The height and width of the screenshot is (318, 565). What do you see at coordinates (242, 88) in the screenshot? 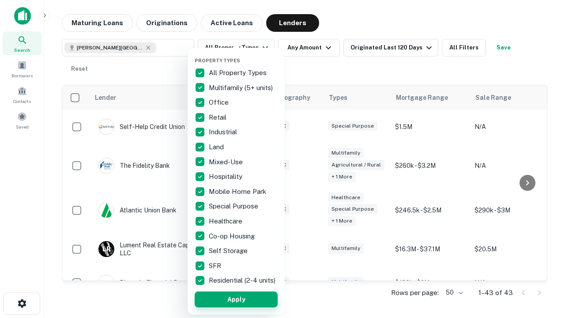
I see `p: Multifamily (5+ units)` at bounding box center [242, 88].